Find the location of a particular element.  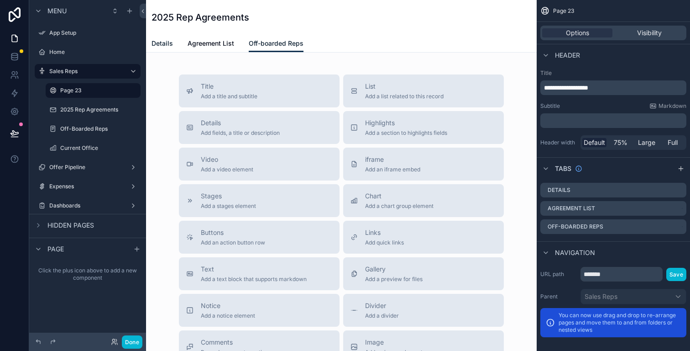

button: ChartAdd a chart group element is located at coordinates (424, 200).